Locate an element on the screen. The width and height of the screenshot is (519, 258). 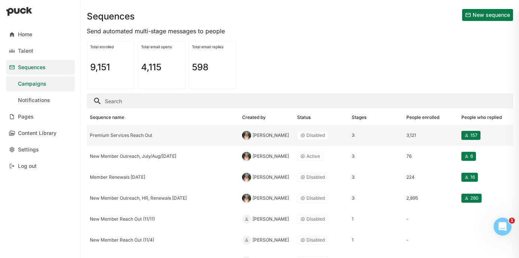
a: Sequences is located at coordinates (40, 67).